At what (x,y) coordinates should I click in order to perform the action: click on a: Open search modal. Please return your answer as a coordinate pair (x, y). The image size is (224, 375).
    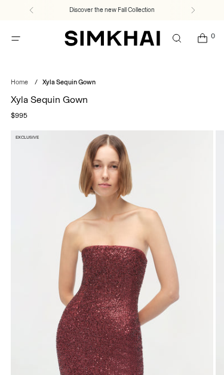
    Looking at the image, I should click on (176, 38).